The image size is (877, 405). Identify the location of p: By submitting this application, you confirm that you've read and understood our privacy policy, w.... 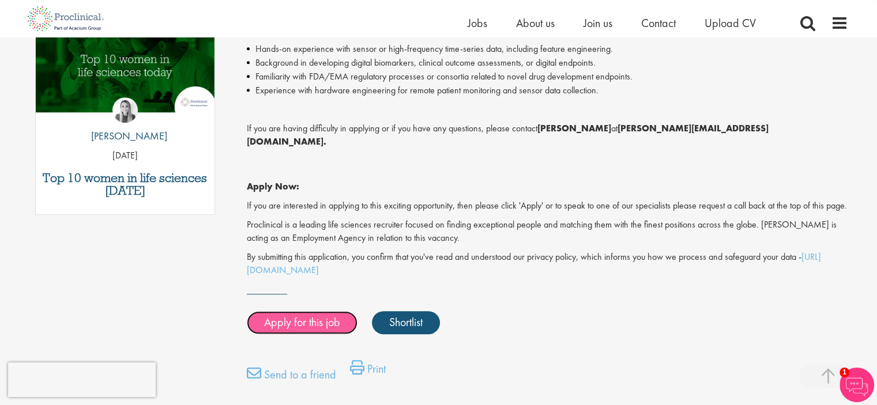
(547, 264).